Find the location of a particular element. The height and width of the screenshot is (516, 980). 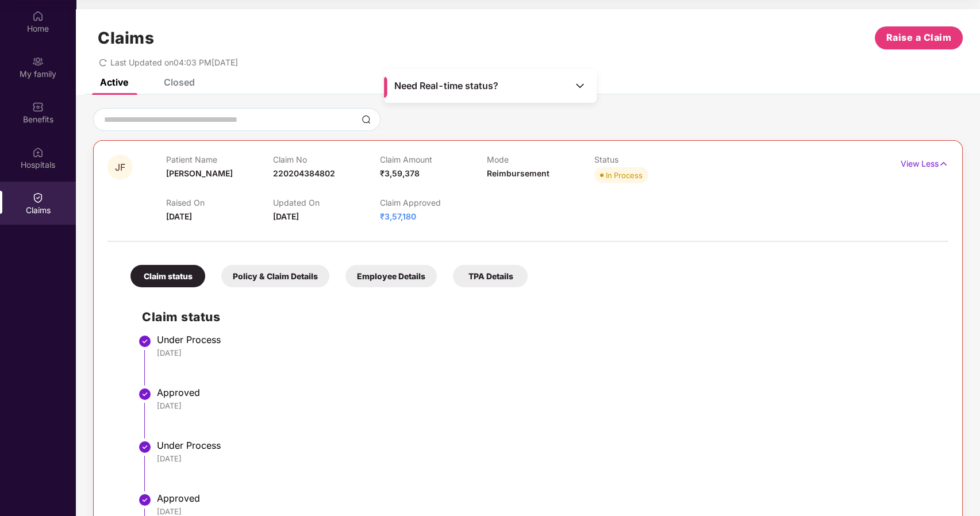

span: Reimbursement is located at coordinates (518, 173).